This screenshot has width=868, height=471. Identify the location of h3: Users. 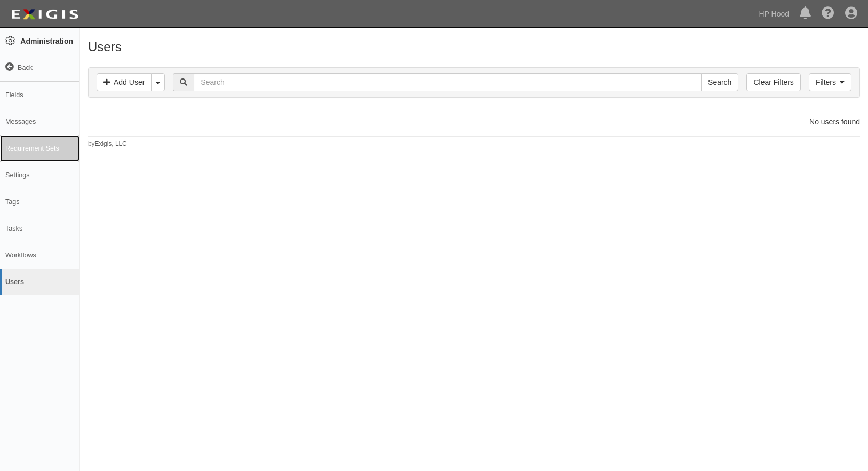
(104, 47).